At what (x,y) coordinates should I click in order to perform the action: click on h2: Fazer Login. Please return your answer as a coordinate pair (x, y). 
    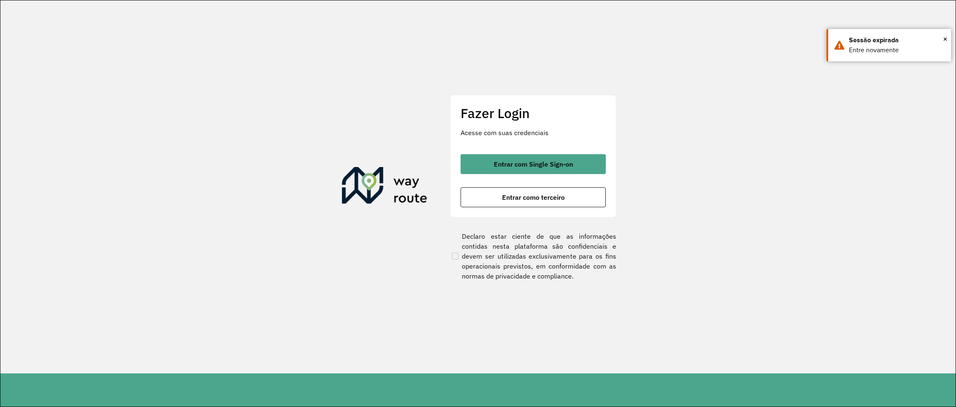
    Looking at the image, I should click on (533, 113).